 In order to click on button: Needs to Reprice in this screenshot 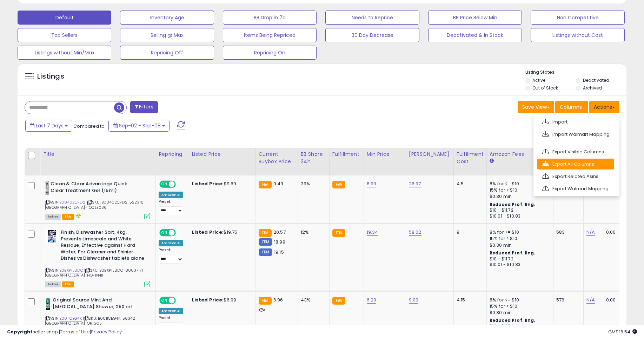, I will do `click(372, 17)`.